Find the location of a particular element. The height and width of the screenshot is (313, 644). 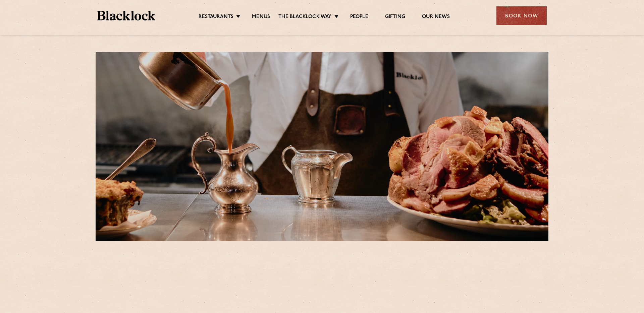

a: Menus is located at coordinates (261, 18).